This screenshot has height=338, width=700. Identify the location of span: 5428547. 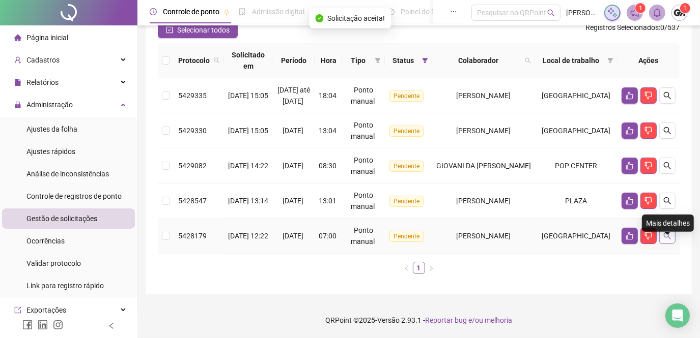
(192, 201).